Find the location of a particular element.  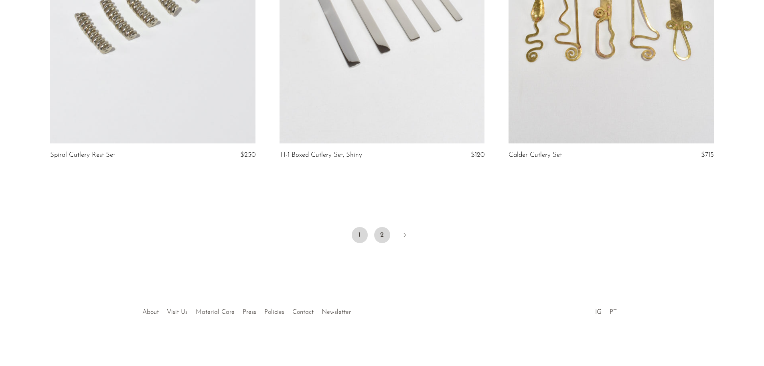

span: 1 is located at coordinates (360, 235).